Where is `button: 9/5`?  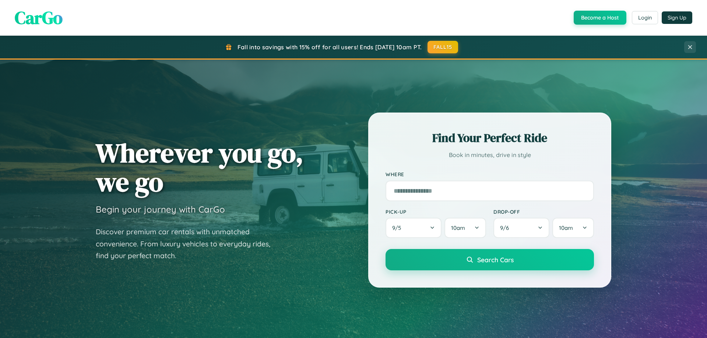 button: 9/5 is located at coordinates (413, 228).